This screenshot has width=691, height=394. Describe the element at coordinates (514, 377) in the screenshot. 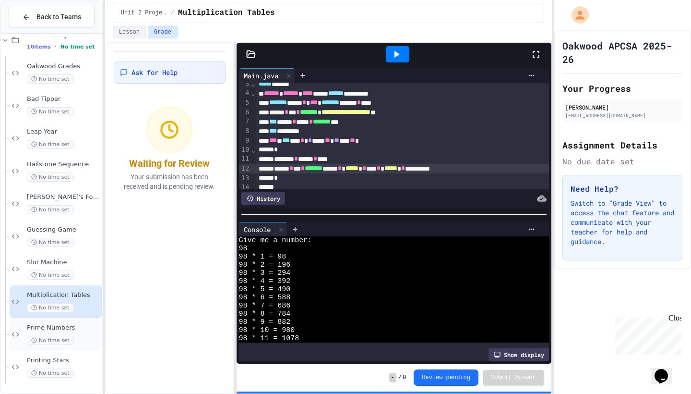

I see `button: Submit Answer` at that location.